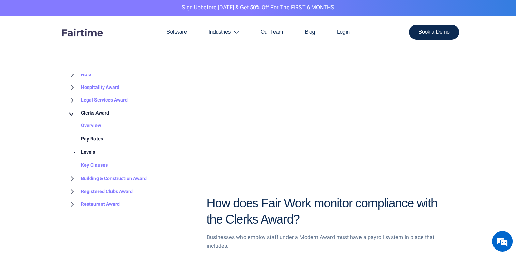 The image size is (516, 255). I want to click on a: Registered Clubs Award, so click(100, 191).